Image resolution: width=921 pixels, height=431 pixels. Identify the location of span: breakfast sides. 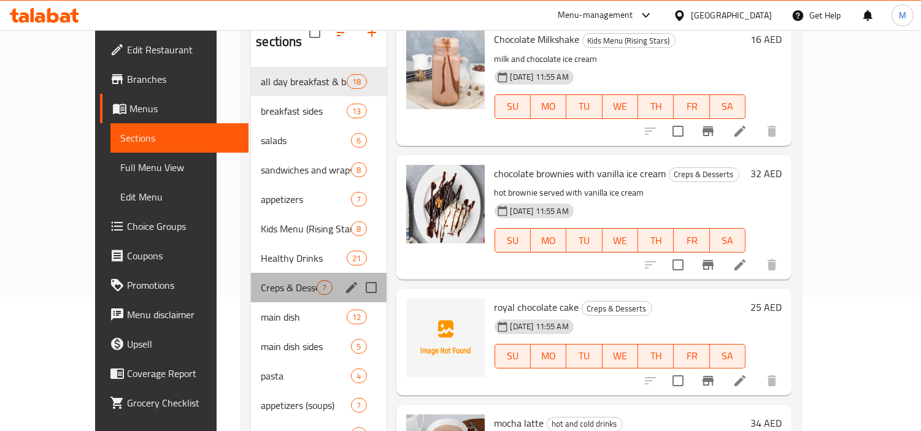
(304, 111).